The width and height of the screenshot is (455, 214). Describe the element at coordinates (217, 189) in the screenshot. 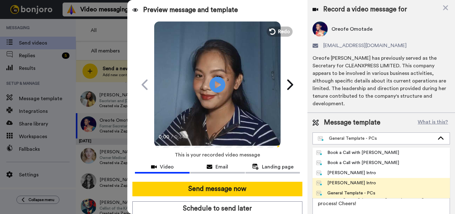

I see `button: Send message now` at that location.